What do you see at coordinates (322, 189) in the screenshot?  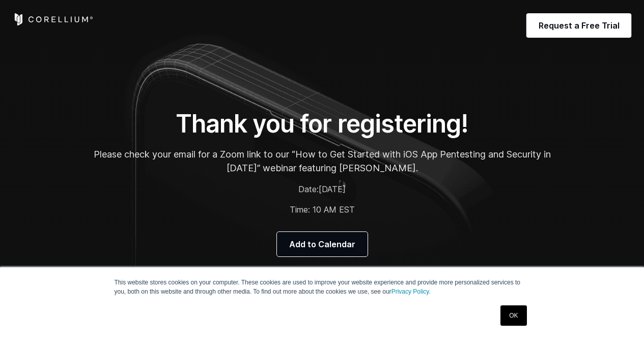 I see `p: Date:` at bounding box center [322, 189].